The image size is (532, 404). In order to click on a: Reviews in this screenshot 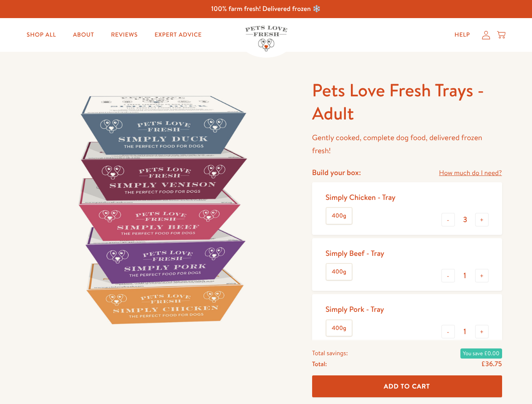, I will do `click(123, 35)`.